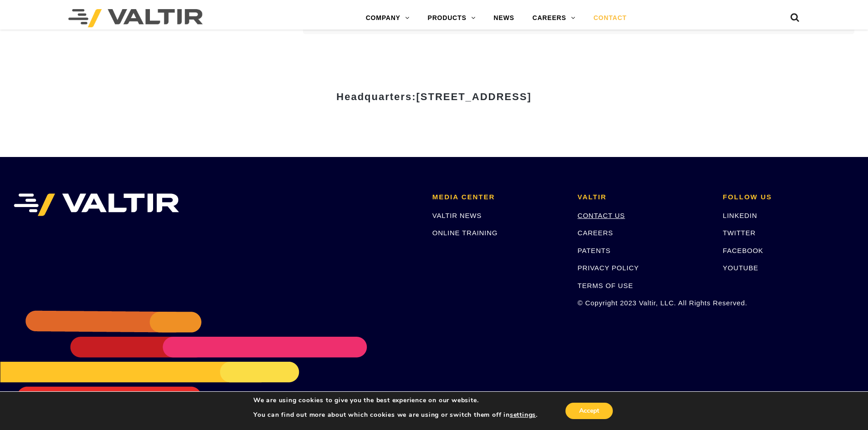  I want to click on a: CONTACT, so click(610, 19).